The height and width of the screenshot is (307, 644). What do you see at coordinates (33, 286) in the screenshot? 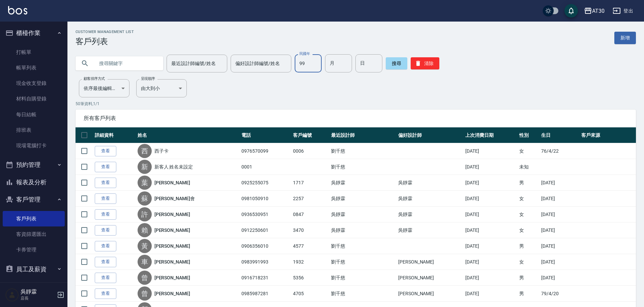
I see `button: 商品管理` at bounding box center [33, 286].